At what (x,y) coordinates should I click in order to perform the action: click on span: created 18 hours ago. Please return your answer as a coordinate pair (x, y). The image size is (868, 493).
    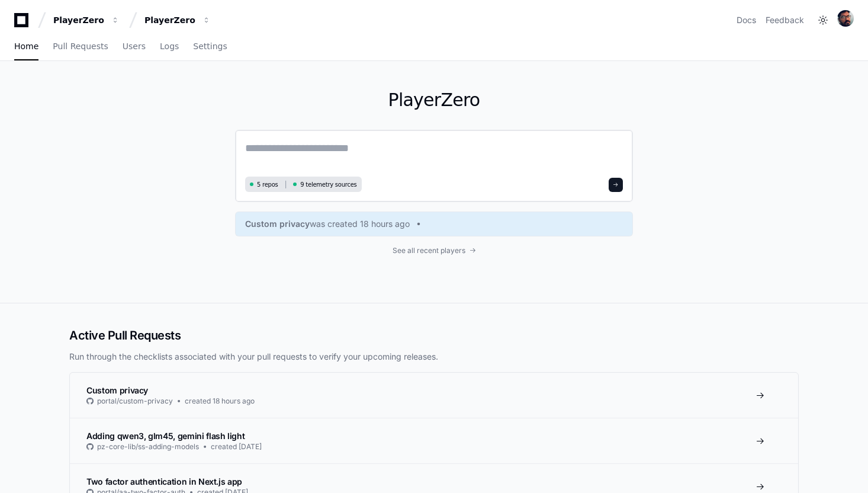
    Looking at the image, I should click on (220, 401).